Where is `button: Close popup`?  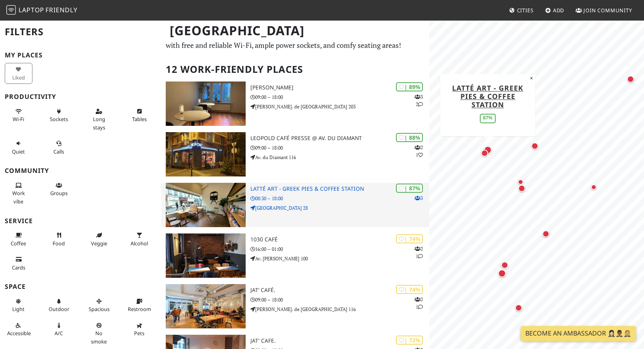 button: Close popup is located at coordinates (531, 78).